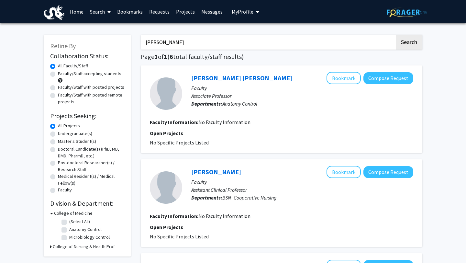 Image resolution: width=466 pixels, height=263 pixels. What do you see at coordinates (212, 12) in the screenshot?
I see `a: Messages` at bounding box center [212, 12].